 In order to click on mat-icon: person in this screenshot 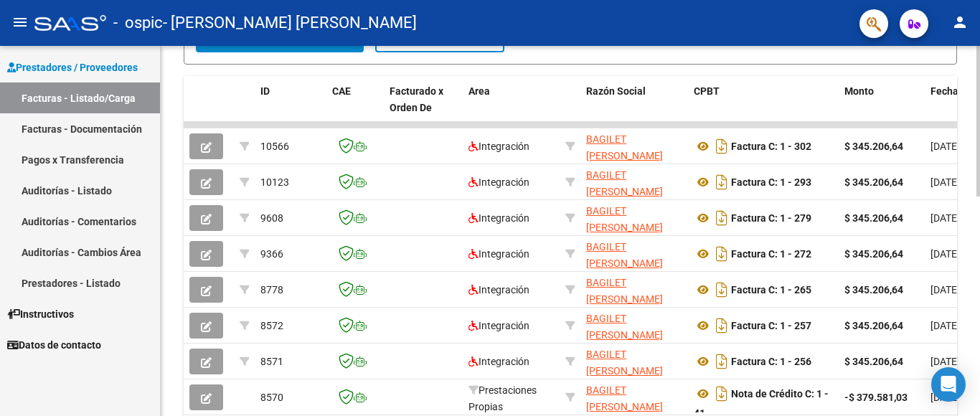, I will do `click(960, 22)`.